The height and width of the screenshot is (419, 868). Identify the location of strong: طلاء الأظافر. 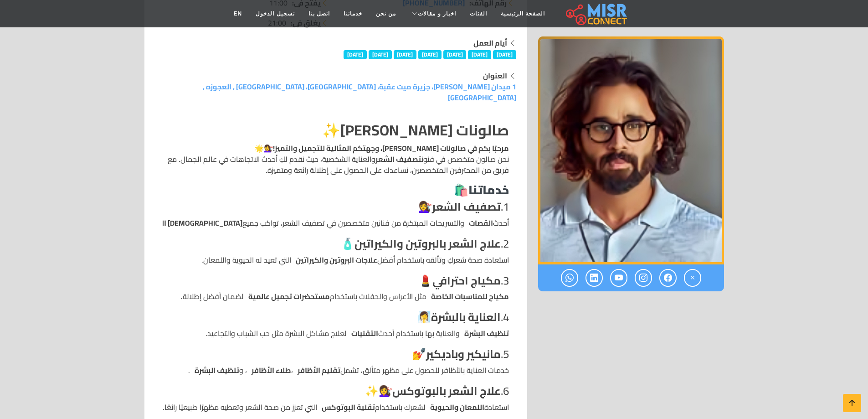
(271, 370).